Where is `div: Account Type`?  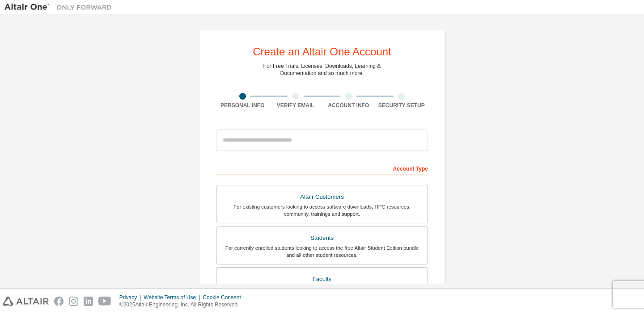 div: Account Type is located at coordinates (322, 168).